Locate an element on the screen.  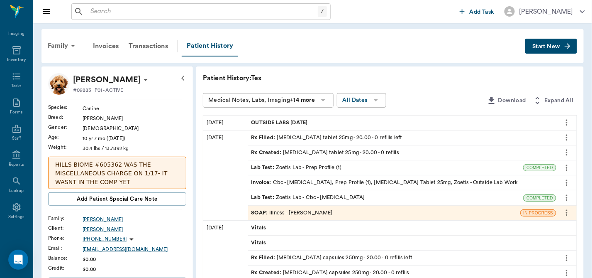
div: Balance : is located at coordinates (65, 258).